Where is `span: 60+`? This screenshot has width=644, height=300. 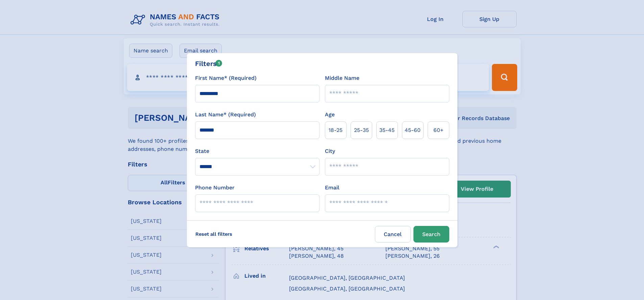 span: 60+ is located at coordinates (438, 130).